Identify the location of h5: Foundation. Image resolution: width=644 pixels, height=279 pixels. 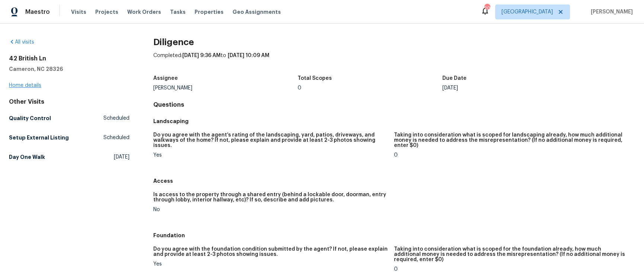
(394, 235).